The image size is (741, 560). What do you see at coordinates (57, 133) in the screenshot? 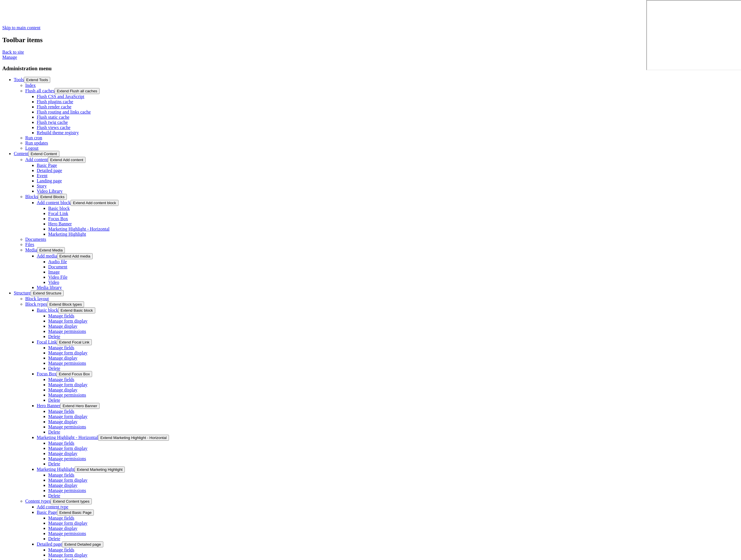
I see `a: Rebuild theme registry` at bounding box center [57, 133].